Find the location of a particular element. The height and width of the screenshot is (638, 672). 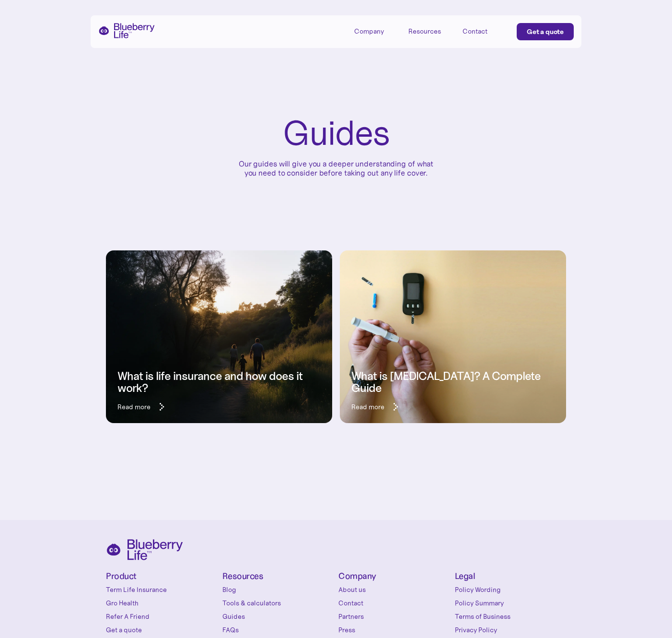

h4: Resources is located at coordinates (278, 576).